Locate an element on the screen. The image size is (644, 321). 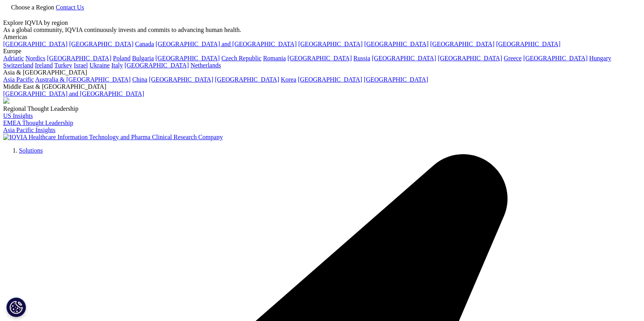
span: Asia Pacific Insights is located at coordinates (29, 130).